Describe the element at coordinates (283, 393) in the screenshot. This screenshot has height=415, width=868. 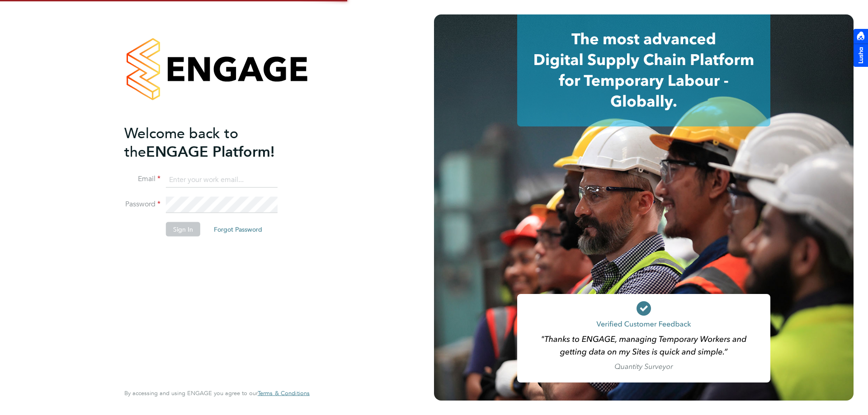
I see `span: Terms & Conditions` at that location.